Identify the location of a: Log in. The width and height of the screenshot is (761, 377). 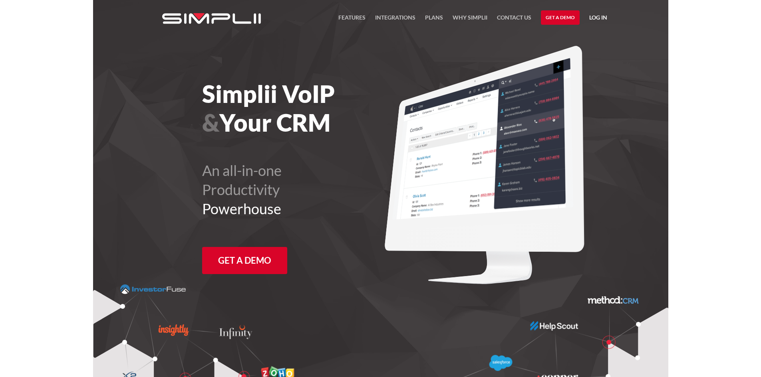
(598, 19).